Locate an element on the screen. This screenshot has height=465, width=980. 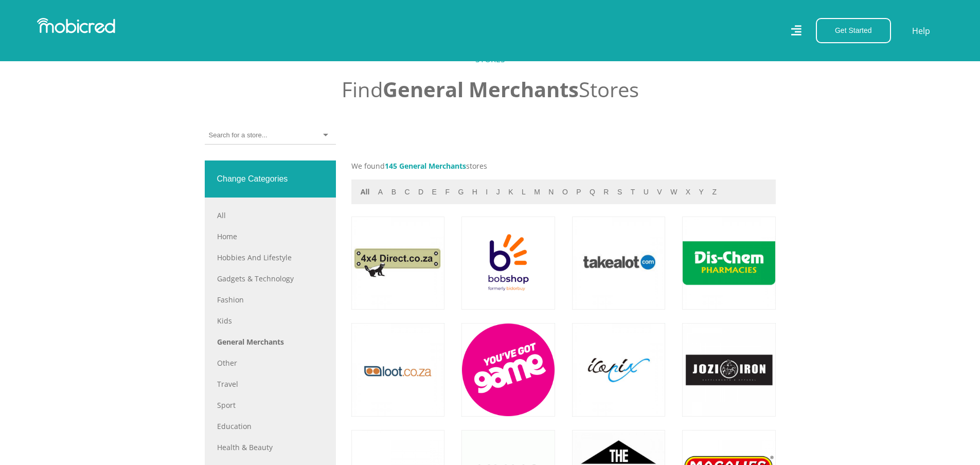
button: n is located at coordinates (551, 192).